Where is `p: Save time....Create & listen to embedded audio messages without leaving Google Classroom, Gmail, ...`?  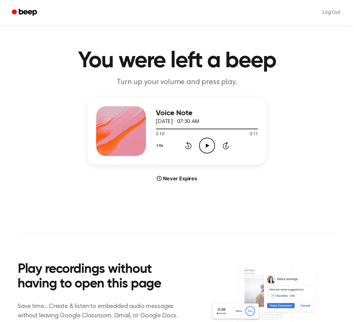 p: Save time....Create & listen to embedded audio messages without leaving Google Classroom, Gmail, ... is located at coordinates (102, 311).